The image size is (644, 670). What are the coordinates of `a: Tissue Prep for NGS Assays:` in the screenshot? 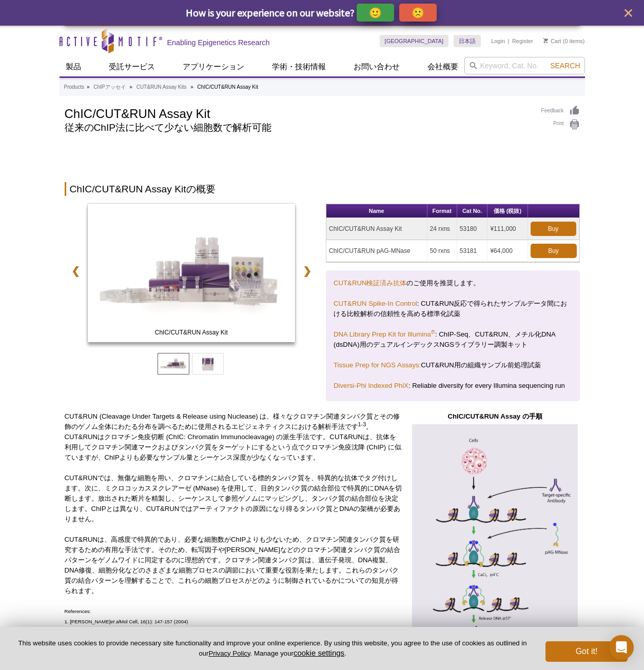 It's located at (377, 365).